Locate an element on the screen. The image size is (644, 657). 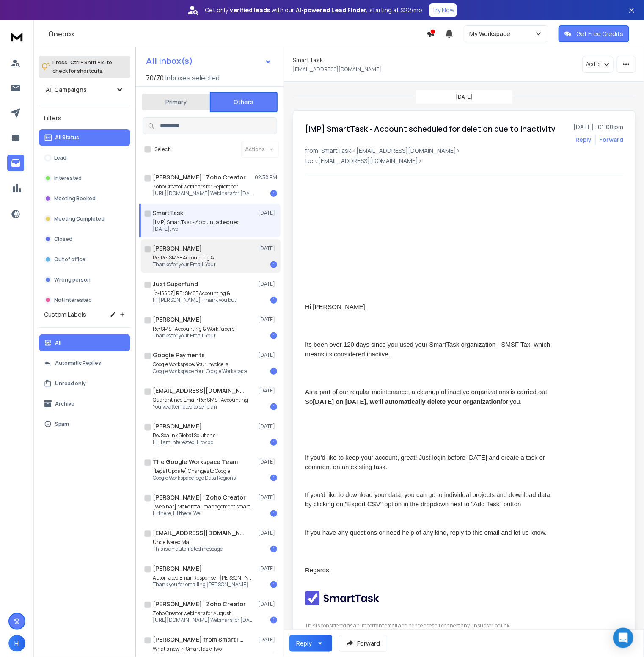
p: Re: Sealink Global Solutions - is located at coordinates (185, 436).